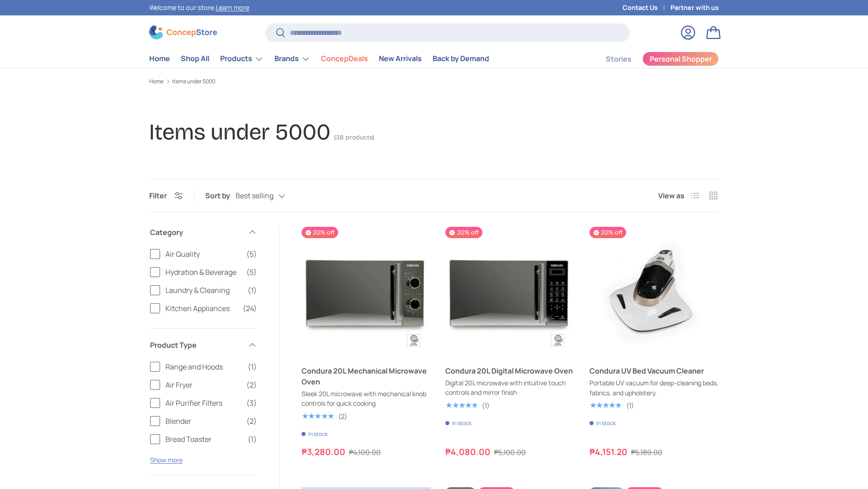  What do you see at coordinates (255, 196) in the screenshot?
I see `span: Best selling` at bounding box center [255, 196].